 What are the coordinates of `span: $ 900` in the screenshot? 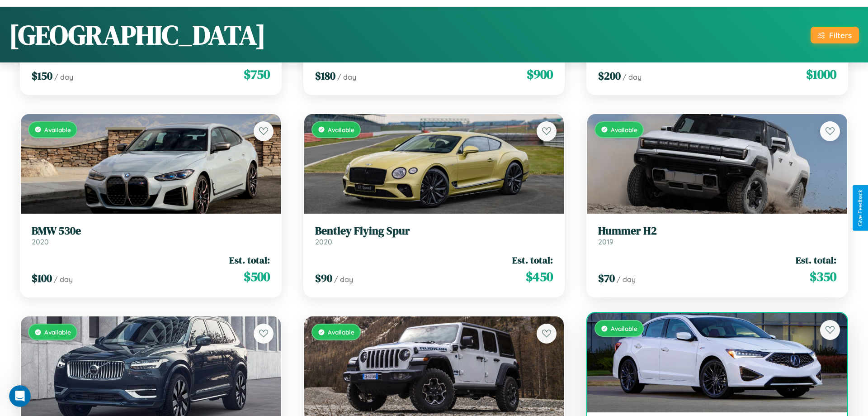 It's located at (540, 74).